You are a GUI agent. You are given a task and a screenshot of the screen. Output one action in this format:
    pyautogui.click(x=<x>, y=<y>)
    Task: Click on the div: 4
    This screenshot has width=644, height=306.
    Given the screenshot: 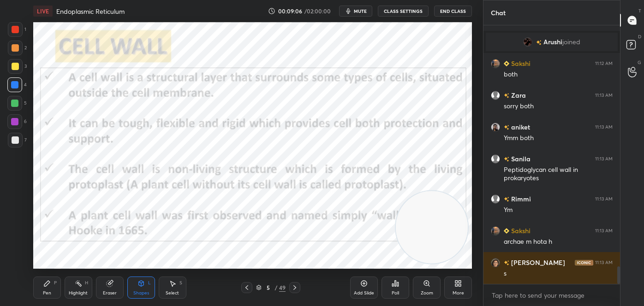 What is the action you would take?
    pyautogui.click(x=17, y=85)
    